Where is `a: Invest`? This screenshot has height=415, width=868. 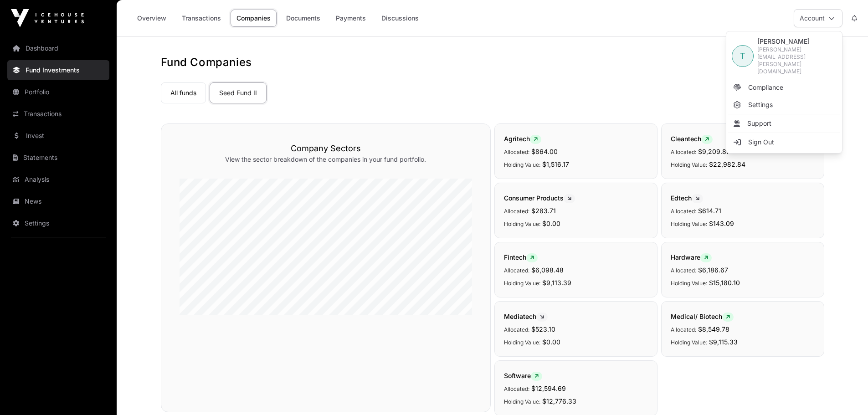
a: Invest is located at coordinates (58, 136).